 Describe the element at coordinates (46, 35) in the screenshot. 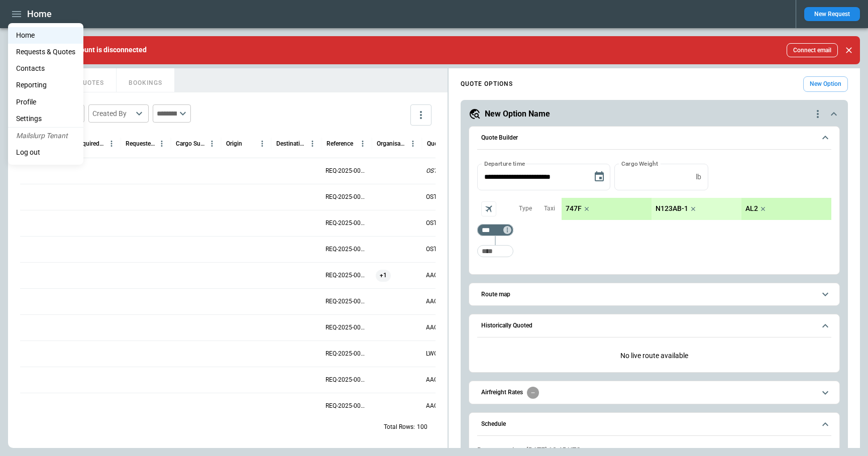

I see `li: Home` at that location.